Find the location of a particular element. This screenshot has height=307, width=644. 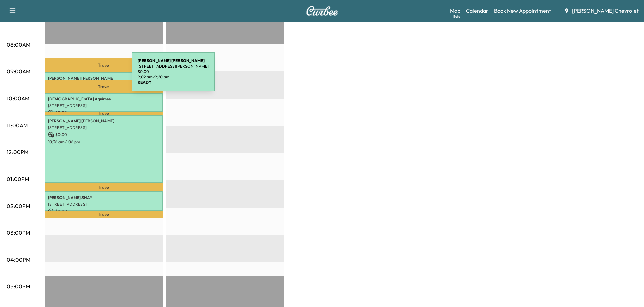

p: 01:00PM is located at coordinates (18, 179).